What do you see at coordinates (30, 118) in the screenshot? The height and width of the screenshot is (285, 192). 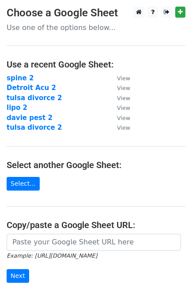 I see `a: davie pest 2` at bounding box center [30, 118].